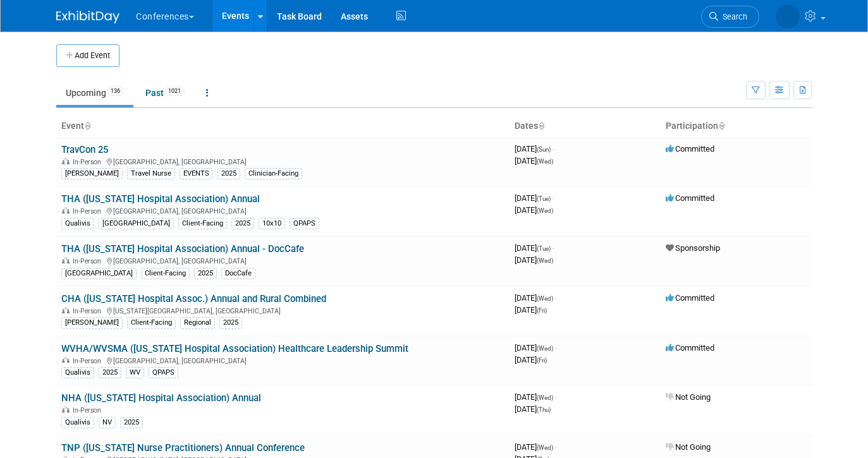 This screenshot has width=868, height=458. What do you see at coordinates (87, 126) in the screenshot?
I see `a: Sort by Event Name` at bounding box center [87, 126].